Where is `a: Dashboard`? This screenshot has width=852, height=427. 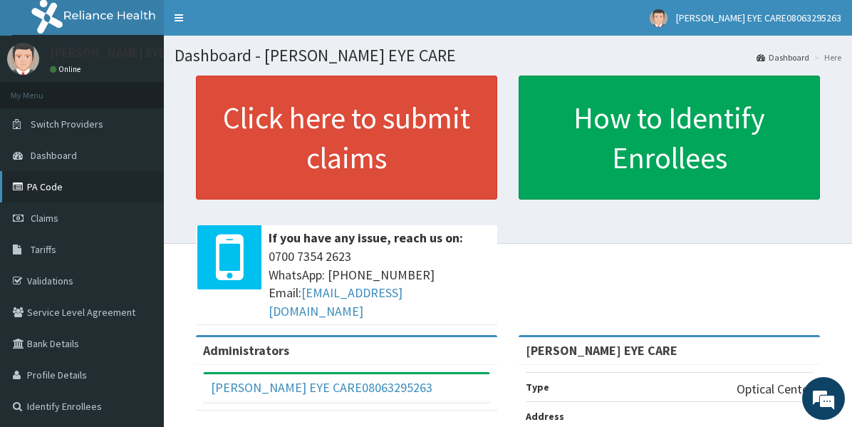
a: Dashboard is located at coordinates (783, 57).